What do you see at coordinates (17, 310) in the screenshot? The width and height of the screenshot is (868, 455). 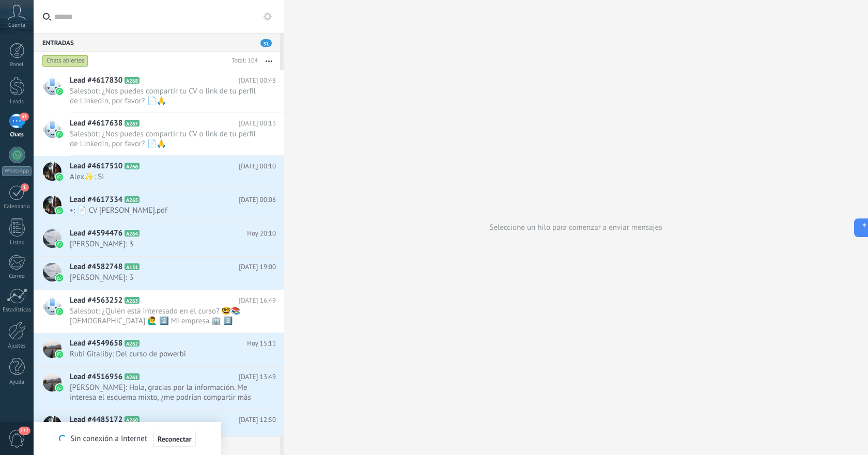 I see `div: Estadísticas` at bounding box center [17, 310].